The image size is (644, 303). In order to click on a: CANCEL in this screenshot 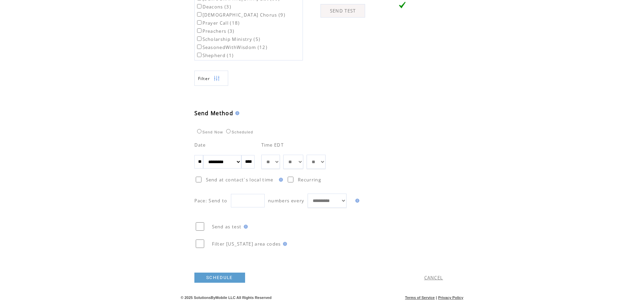, I will do `click(433, 277)`.